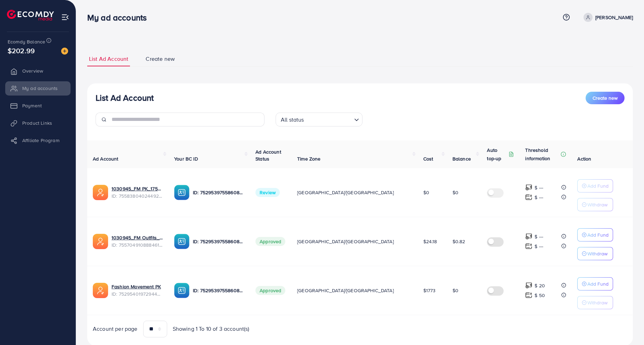 The image size is (644, 345). What do you see at coordinates (211, 329) in the screenshot?
I see `span: Showing 1 To 10 of 3 account(s)` at bounding box center [211, 329].